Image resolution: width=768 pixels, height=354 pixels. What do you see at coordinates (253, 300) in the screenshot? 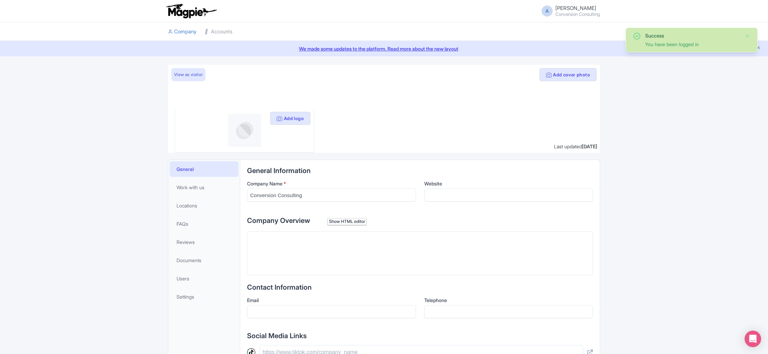
I see `span: Email` at bounding box center [253, 300].